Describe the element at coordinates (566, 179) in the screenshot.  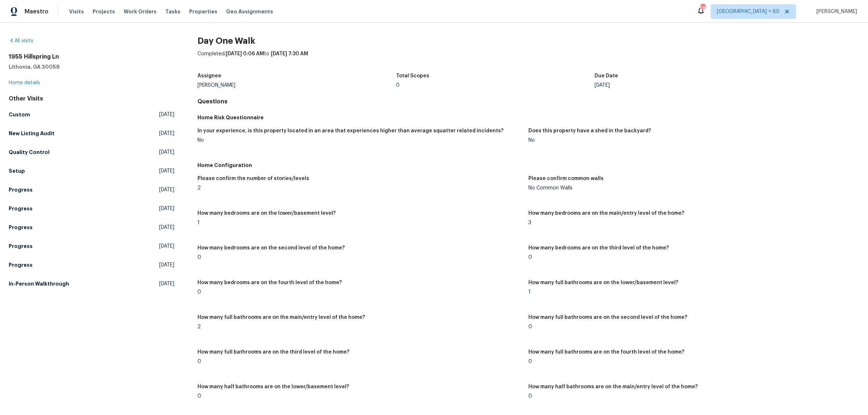
I see `h5: Please confirm common walls` at that location.